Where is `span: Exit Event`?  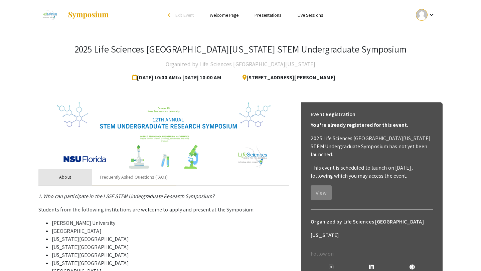
span: Exit Event is located at coordinates (184, 15).